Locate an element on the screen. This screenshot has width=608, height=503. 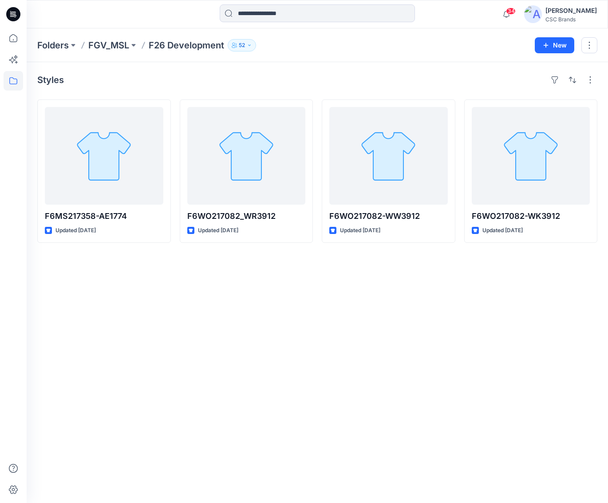
p: FGV_MSL is located at coordinates (109, 45).